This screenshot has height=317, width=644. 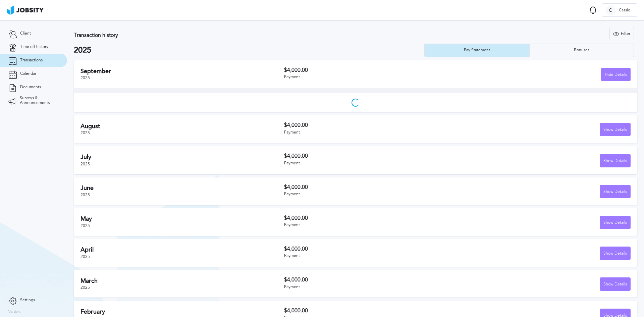 What do you see at coordinates (182, 219) in the screenshot?
I see `h2: May` at bounding box center [182, 219].